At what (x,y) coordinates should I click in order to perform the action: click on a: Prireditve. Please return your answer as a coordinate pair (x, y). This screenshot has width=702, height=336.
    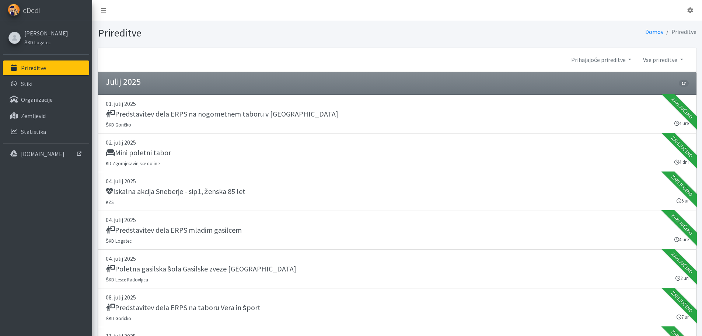
    Looking at the image, I should click on (46, 68).